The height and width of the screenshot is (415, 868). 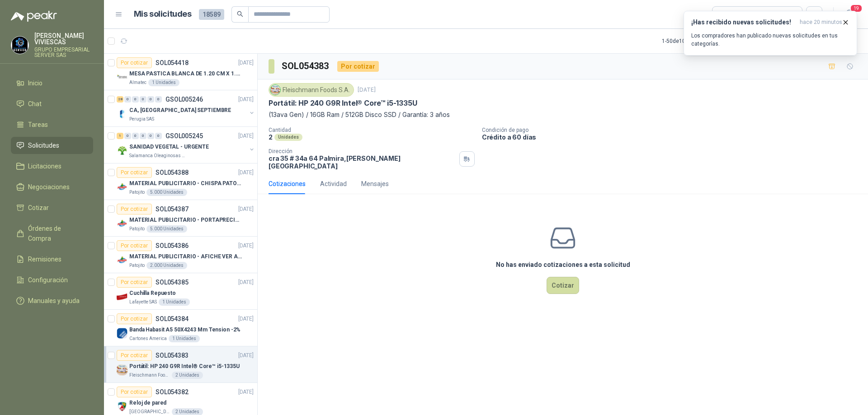 What do you see at coordinates (34, 16) in the screenshot?
I see `img: Logo peakr` at bounding box center [34, 16].